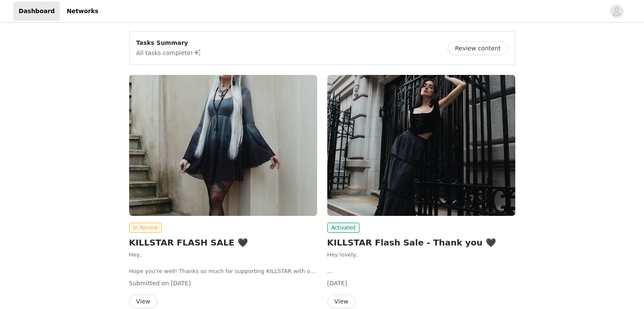 This screenshot has width=644, height=309. Describe the element at coordinates (223, 271) in the screenshot. I see `p: Hope you're well! Thanks so much for supporting KILLSTAR with our flash sale ✨` at that location.